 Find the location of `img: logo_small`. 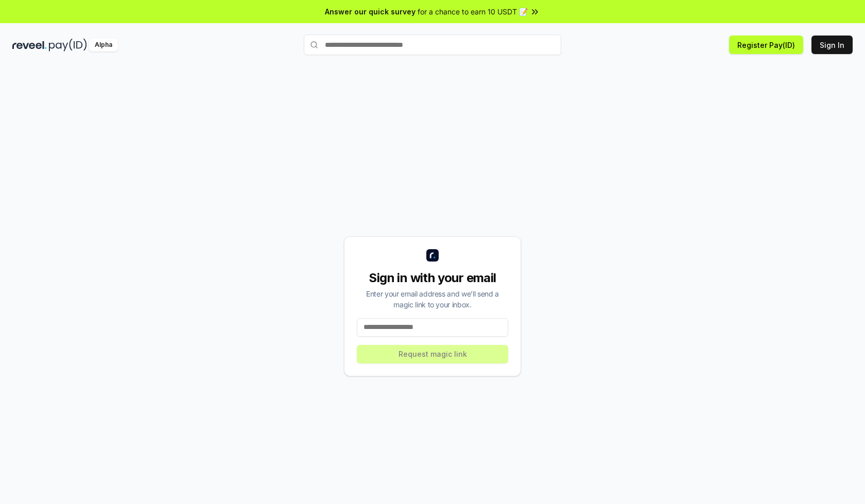

img: logo_small is located at coordinates (432, 255).